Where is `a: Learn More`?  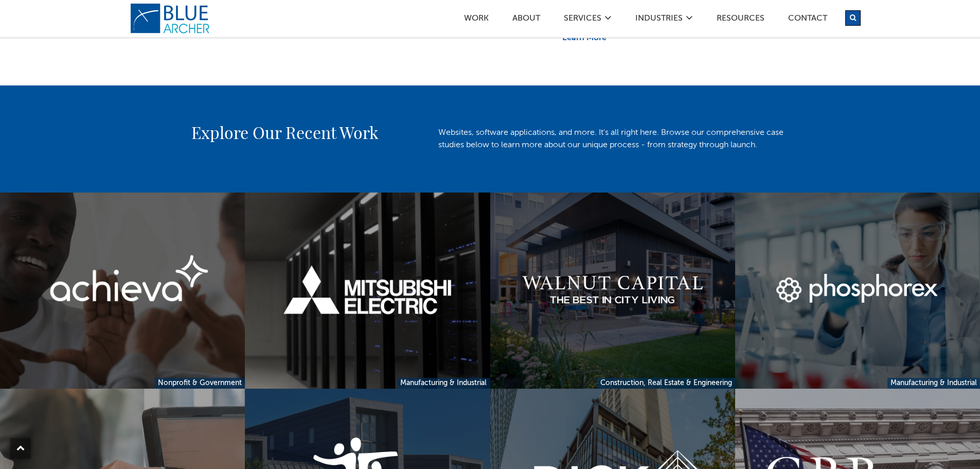 a: Learn More is located at coordinates (584, 38).